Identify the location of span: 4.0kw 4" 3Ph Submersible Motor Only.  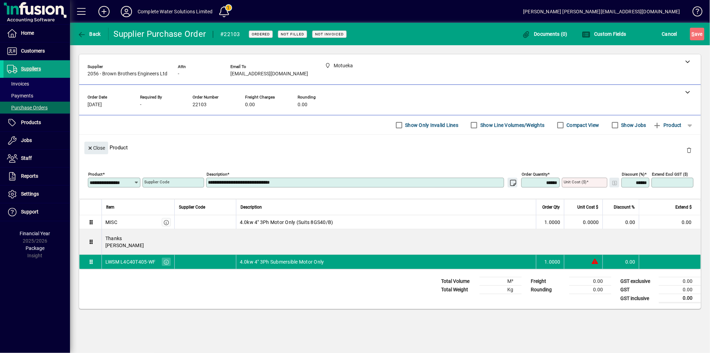
(282, 262).